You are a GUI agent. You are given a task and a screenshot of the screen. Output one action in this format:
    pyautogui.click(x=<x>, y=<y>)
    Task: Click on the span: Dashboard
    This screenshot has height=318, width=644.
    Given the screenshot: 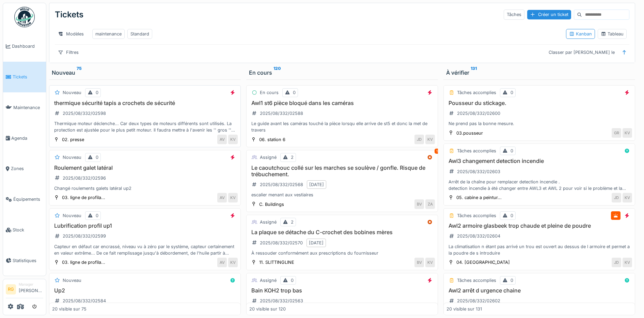 What is the action you would take?
    pyautogui.click(x=27, y=46)
    